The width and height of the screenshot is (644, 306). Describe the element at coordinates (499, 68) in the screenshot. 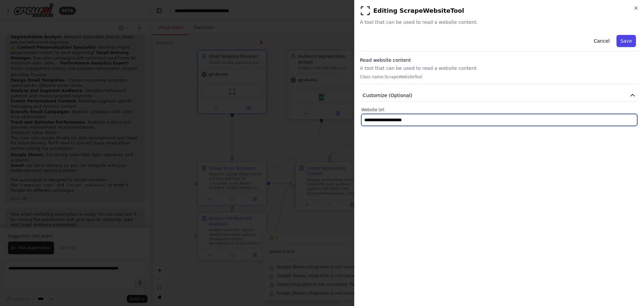

I see `p: A tool that can be used to read a website content.` at that location.